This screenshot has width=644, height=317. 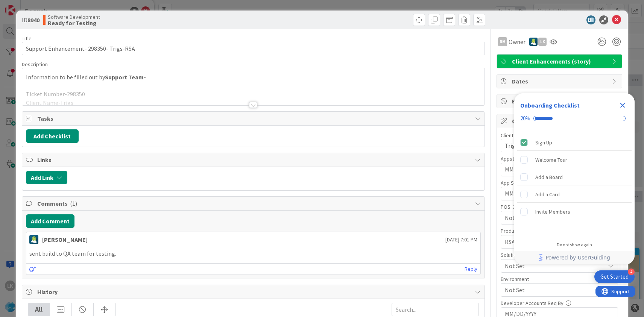 I want to click on span: Custom Fields, so click(x=560, y=121).